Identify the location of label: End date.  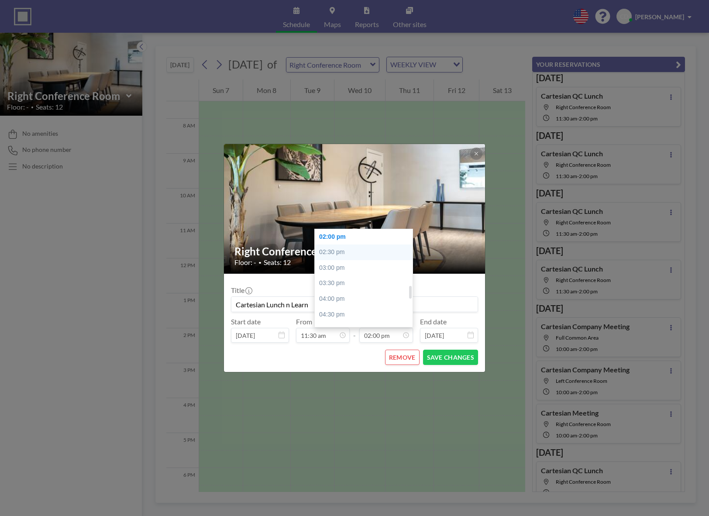
(433, 322).